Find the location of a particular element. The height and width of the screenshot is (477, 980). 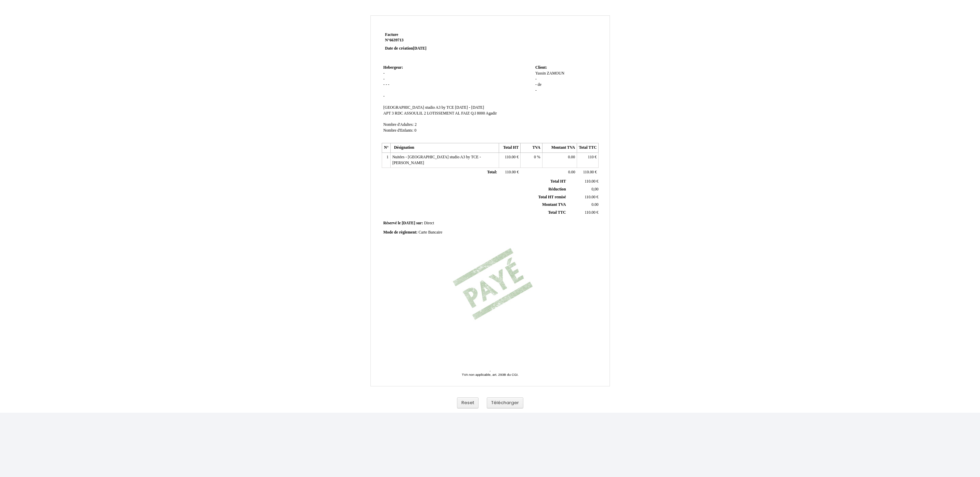

span: Montant TVA is located at coordinates (554, 204).